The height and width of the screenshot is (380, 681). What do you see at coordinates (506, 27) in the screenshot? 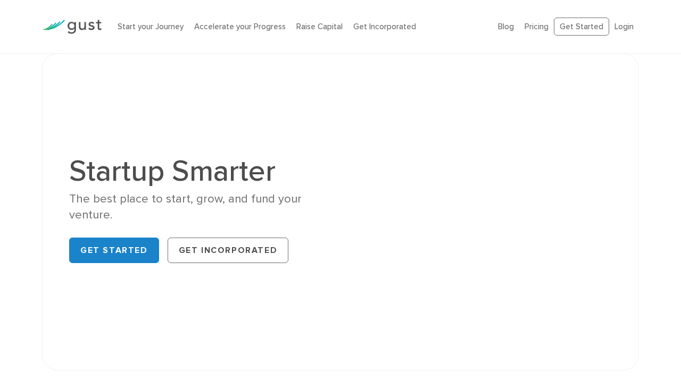
I see `a: Blog` at bounding box center [506, 27].